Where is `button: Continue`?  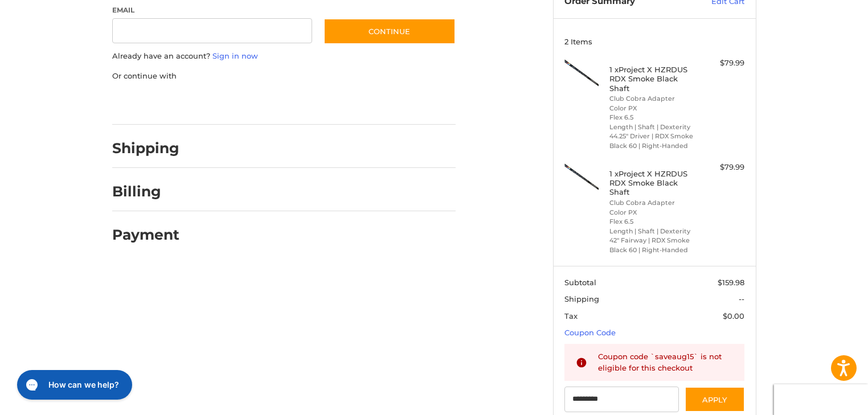 button: Continue is located at coordinates (390, 31).